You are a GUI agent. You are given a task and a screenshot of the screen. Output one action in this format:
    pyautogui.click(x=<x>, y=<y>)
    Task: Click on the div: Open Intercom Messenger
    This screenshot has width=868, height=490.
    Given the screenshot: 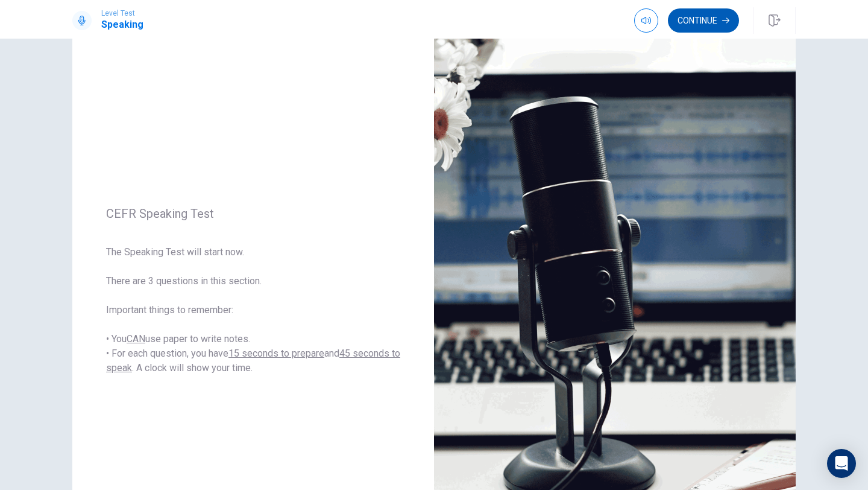 What is the action you would take?
    pyautogui.click(x=841, y=463)
    